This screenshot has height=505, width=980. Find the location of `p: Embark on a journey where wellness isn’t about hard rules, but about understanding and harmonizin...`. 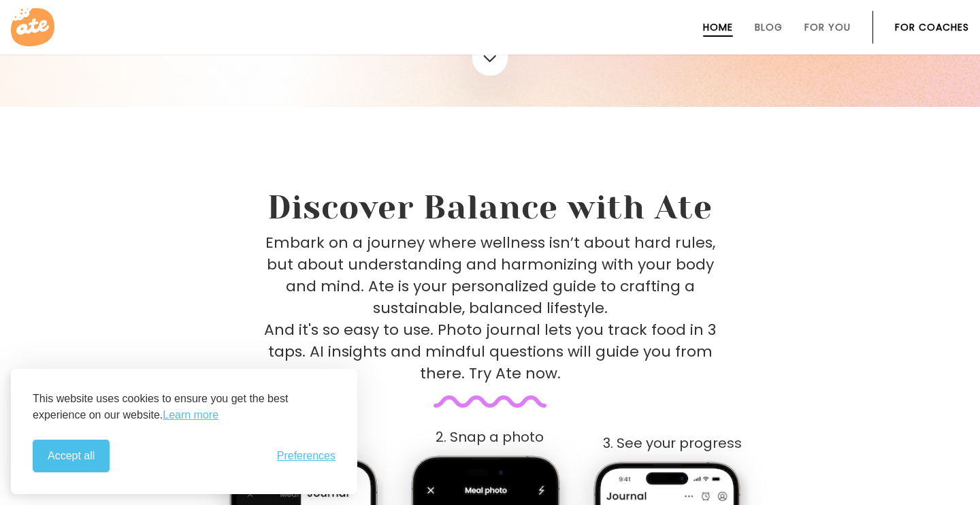

p: Embark on a journey where wellness isn’t about hard rules, but about understanding and harmonizin... is located at coordinates (490, 308).